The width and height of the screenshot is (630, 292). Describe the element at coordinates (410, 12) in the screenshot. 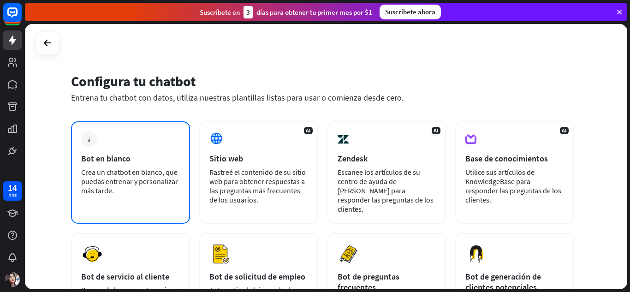

I see `font: Suscríbete ahora` at that location.